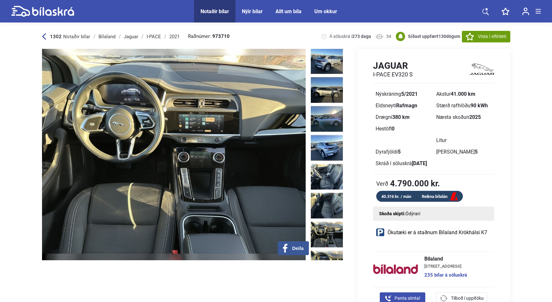 Image resolution: width=552 pixels, height=302 pixels. I want to click on b: 973710, so click(221, 36).